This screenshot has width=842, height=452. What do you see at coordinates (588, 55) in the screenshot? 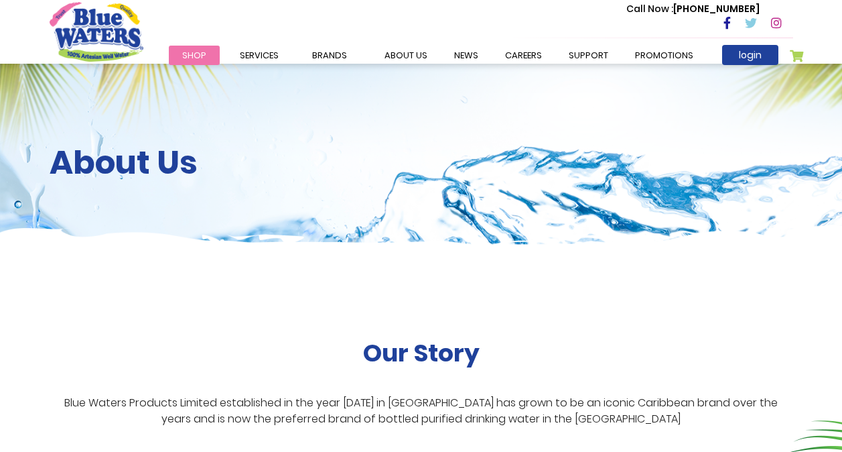
I see `a: support` at bounding box center [588, 55].